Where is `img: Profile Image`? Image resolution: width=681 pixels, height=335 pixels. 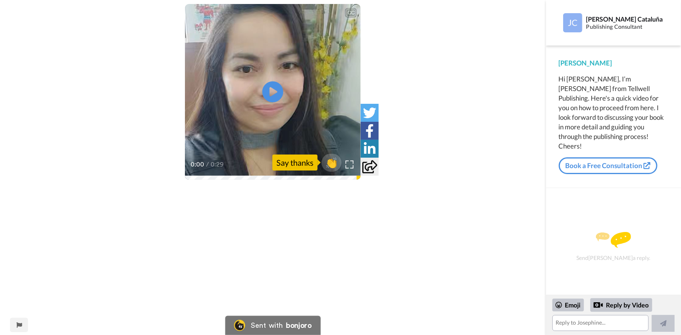
img: Profile Image is located at coordinates (573, 23).